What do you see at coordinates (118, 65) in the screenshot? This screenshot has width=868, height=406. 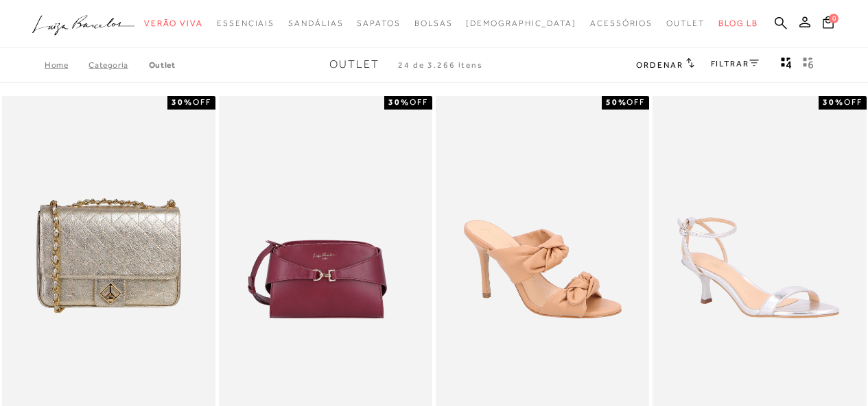 I see `a: Categoria` at bounding box center [118, 65].